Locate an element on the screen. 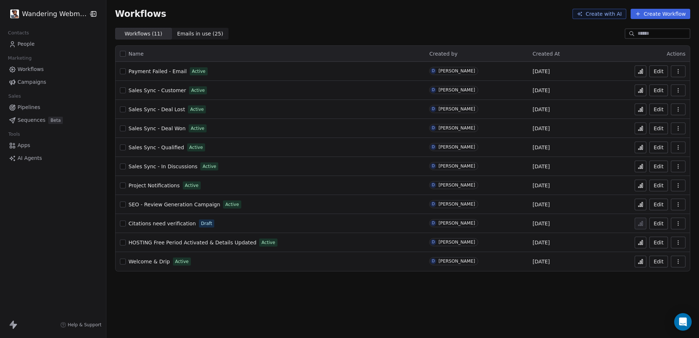 This screenshot has height=338, width=699. a: People is located at coordinates (53, 44).